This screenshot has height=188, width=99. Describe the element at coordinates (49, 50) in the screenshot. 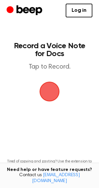

I see `h1: Record a Voice Note for Docs` at that location.